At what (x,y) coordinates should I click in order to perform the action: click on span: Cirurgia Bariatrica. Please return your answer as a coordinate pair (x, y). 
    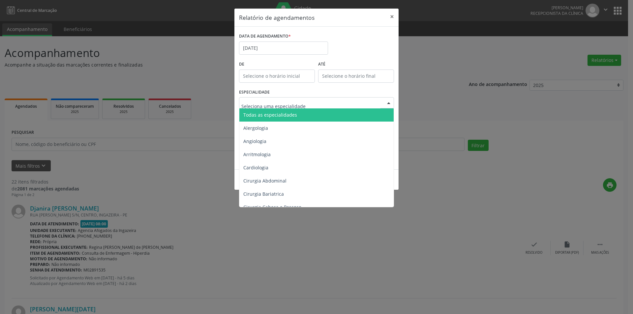
    Looking at the image, I should click on (263, 194).